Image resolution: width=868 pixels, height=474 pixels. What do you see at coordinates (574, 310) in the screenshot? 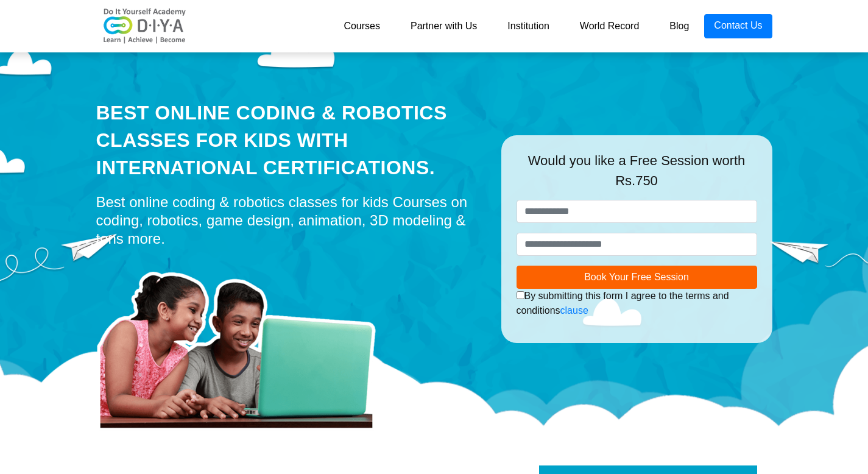
I see `a: clause` at bounding box center [574, 310].